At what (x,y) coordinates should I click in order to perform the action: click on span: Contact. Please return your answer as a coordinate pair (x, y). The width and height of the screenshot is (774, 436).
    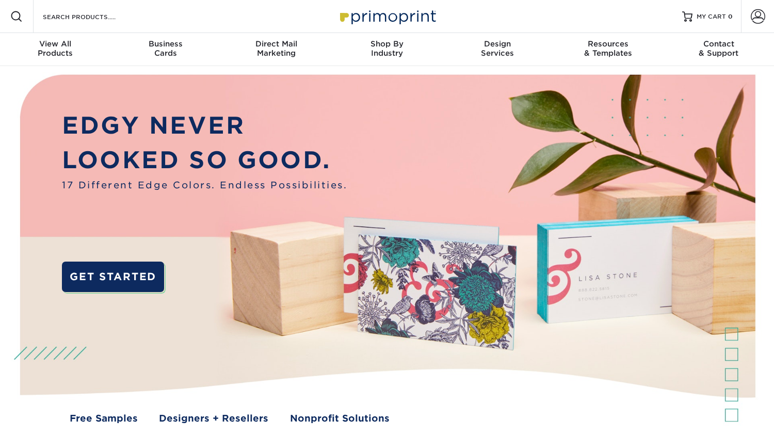
    Looking at the image, I should click on (719, 44).